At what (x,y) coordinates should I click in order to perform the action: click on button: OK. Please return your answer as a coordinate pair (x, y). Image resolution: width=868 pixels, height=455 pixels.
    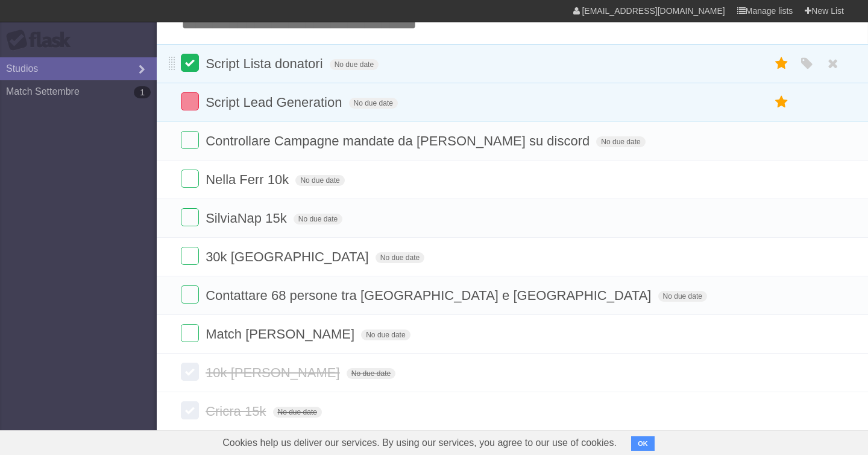
    Looking at the image, I should click on (643, 443).